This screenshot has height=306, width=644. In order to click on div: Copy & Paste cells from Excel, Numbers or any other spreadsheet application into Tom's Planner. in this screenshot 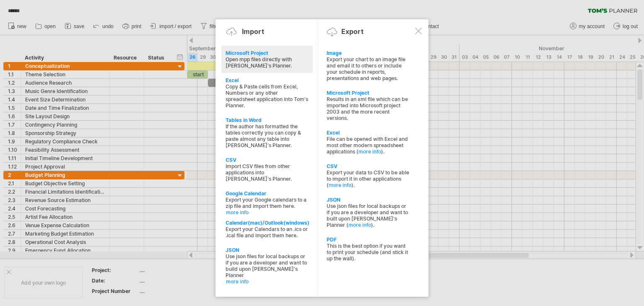, I will do `click(267, 96)`.